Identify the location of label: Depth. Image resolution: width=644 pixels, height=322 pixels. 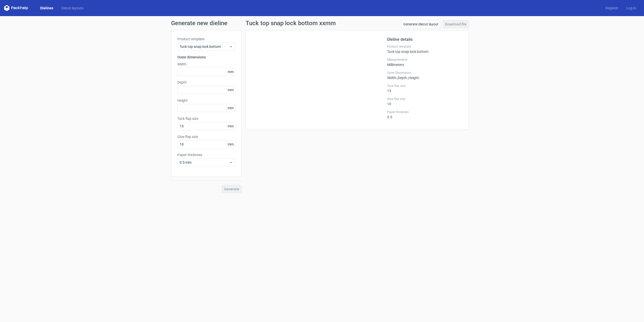
(206, 82).